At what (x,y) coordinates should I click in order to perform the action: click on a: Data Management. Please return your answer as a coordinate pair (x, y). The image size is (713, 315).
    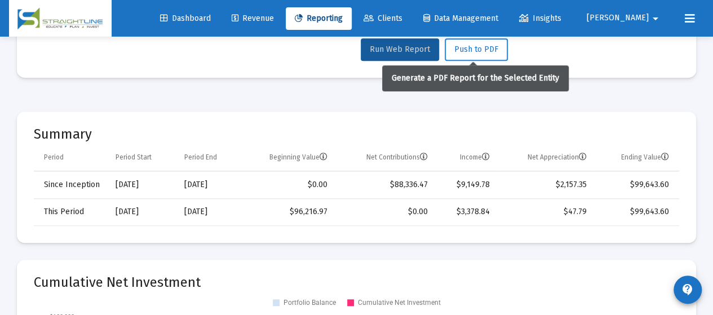
    Looking at the image, I should click on (460, 19).